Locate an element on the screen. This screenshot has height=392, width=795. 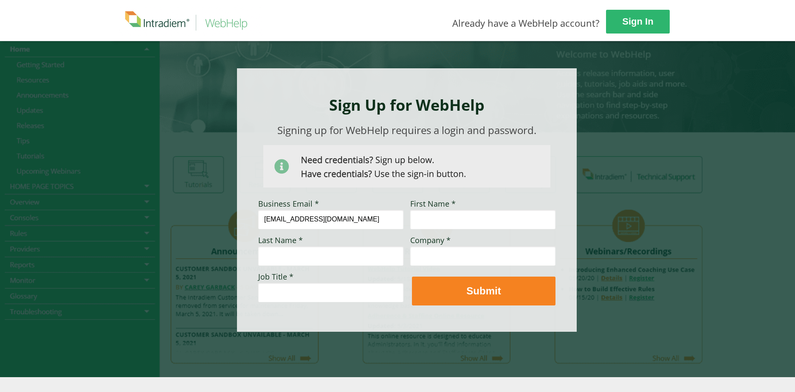
img: Need Credentials? Sign up below. Have Credentials? Use the sign-in button. is located at coordinates (407, 166).